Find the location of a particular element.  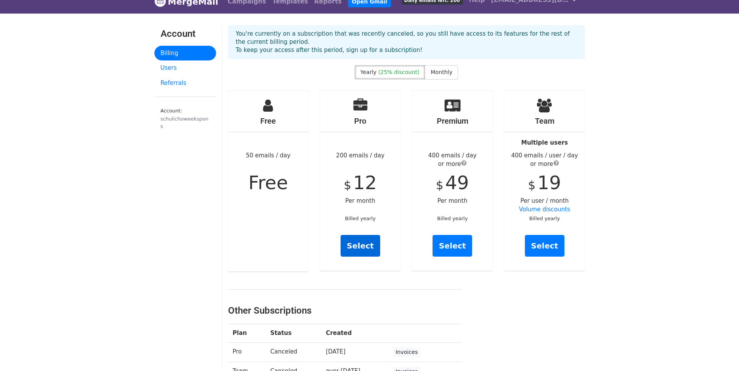

h3: Account is located at coordinates (185, 34).